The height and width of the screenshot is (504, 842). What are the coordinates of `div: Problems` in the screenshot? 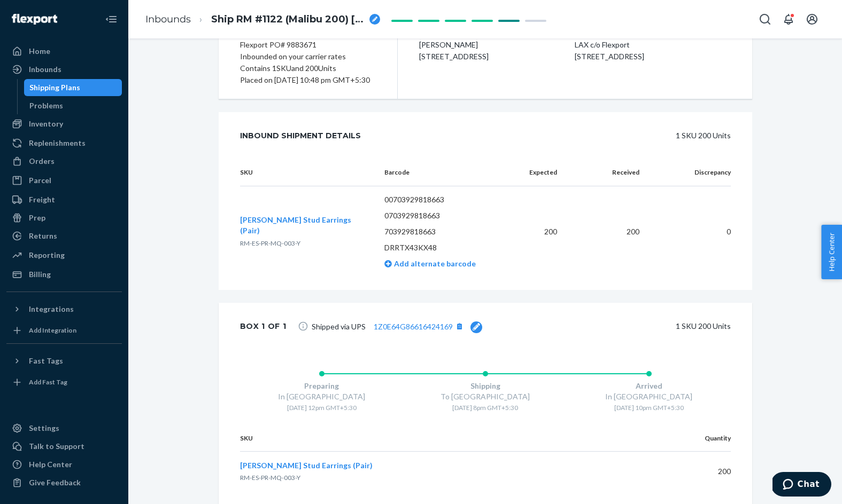 It's located at (46, 106).